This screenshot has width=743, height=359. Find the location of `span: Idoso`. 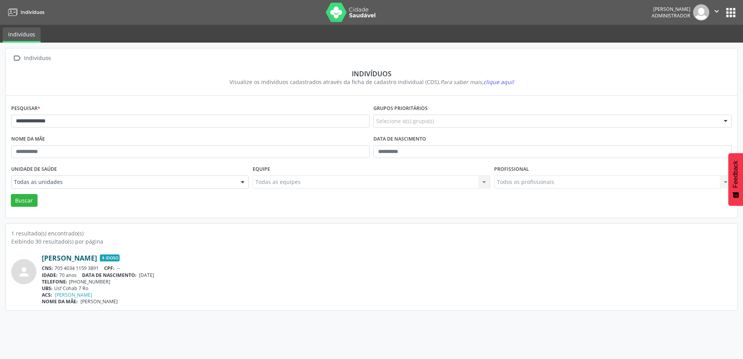

span: Idoso is located at coordinates (109, 258).